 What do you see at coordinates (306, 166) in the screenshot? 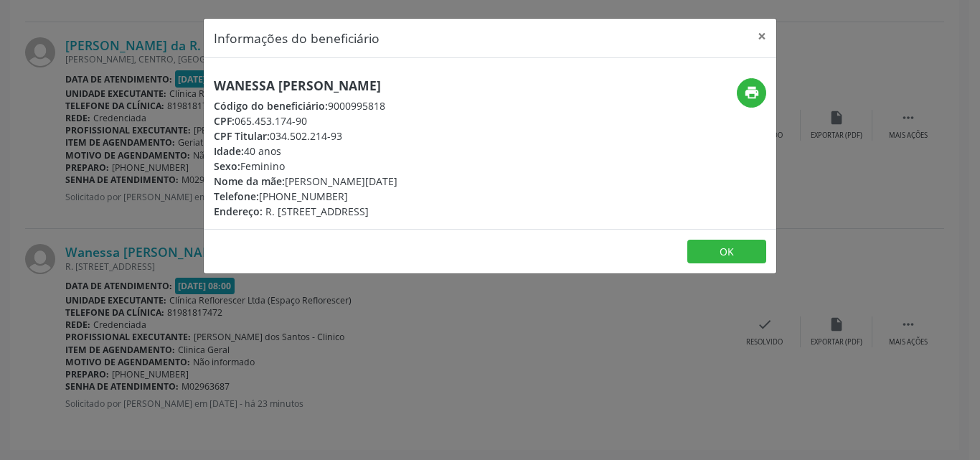
I see `div: Feminino` at bounding box center [306, 166].